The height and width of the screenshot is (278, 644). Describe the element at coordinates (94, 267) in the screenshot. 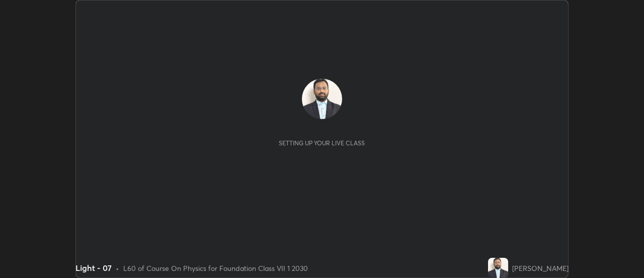

I see `div: Light - 07` at that location.